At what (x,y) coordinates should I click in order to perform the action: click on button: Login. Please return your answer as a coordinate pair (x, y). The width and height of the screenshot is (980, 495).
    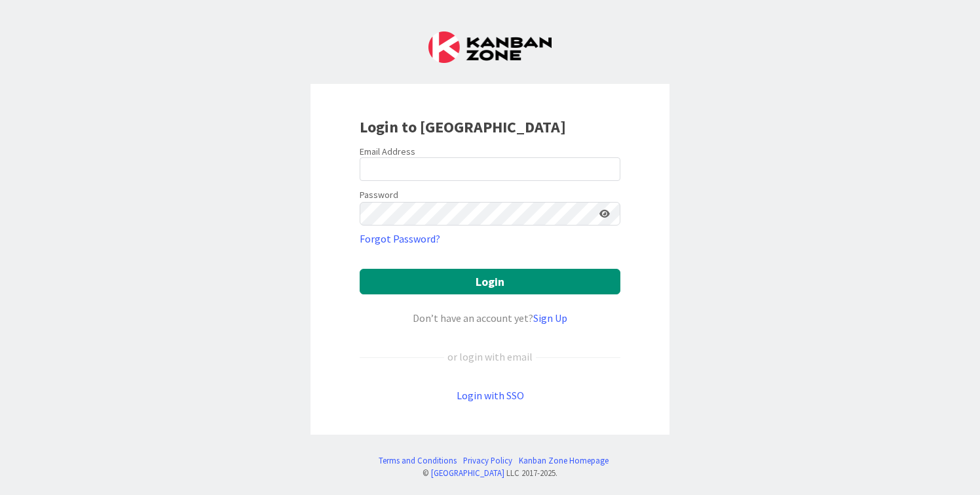
    Looking at the image, I should click on (490, 281).